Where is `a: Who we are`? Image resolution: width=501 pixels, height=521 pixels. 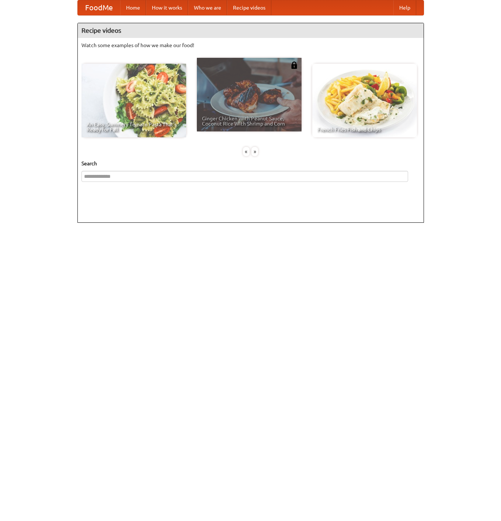
a: Who we are is located at coordinates (207, 8).